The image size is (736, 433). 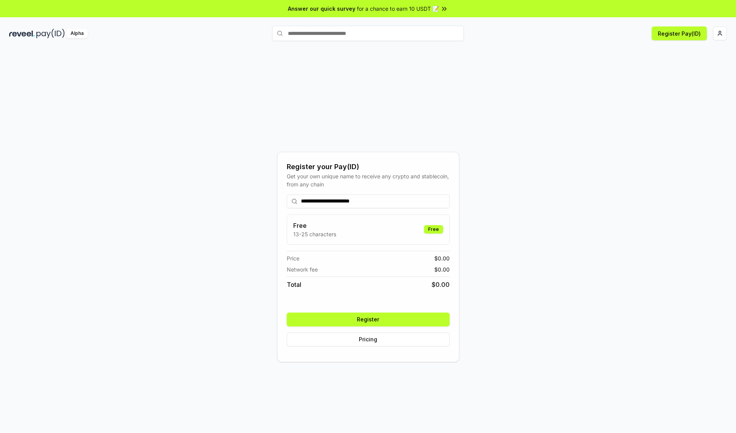 I want to click on div: Register your Pay(ID), so click(x=368, y=167).